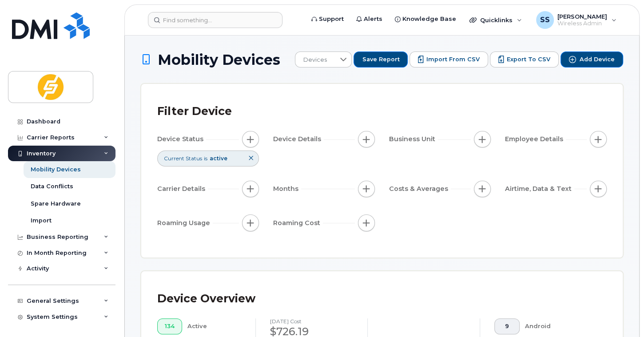 The width and height of the screenshot is (644, 337). I want to click on span: Export to CSV, so click(528, 59).